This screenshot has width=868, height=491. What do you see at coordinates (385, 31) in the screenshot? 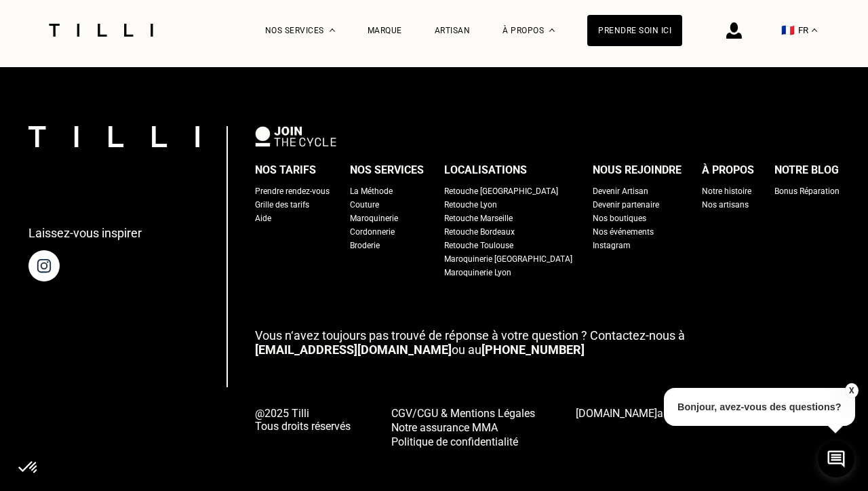
I see `div: Marque` at bounding box center [385, 31].